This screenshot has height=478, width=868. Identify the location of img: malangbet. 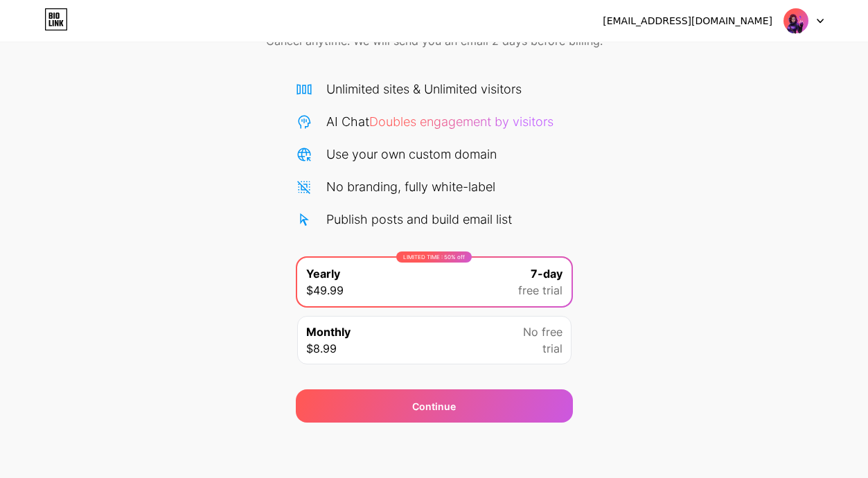
(796, 21).